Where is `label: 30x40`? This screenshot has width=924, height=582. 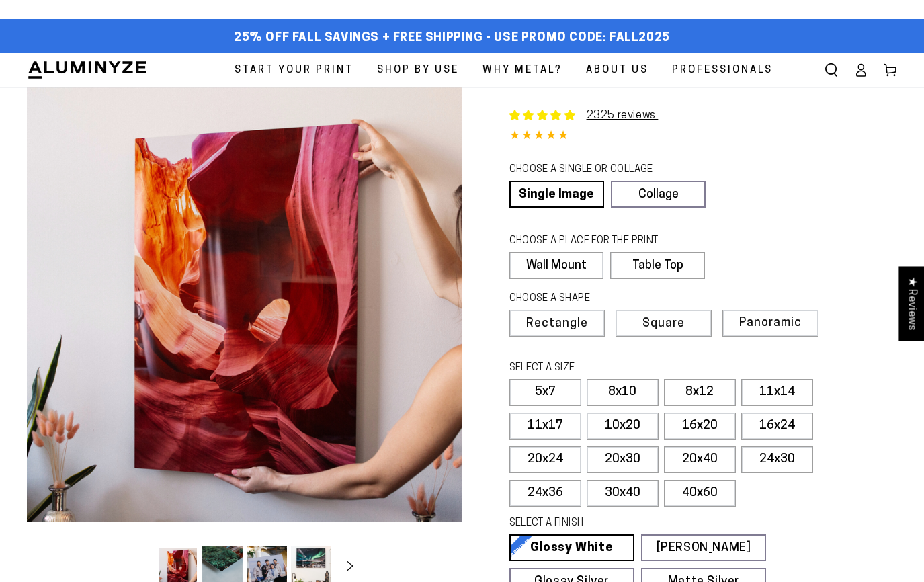 label: 30x40 is located at coordinates (622, 494).